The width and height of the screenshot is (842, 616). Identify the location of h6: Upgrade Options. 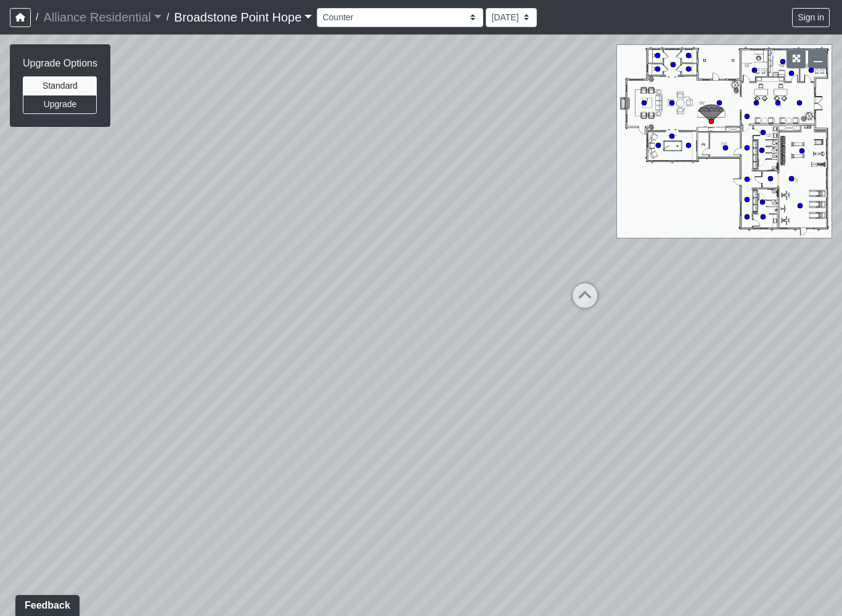
(60, 63).